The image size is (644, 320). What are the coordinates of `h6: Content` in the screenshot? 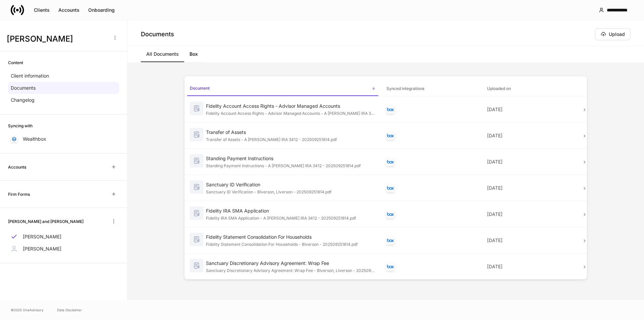 It's located at (16, 62).